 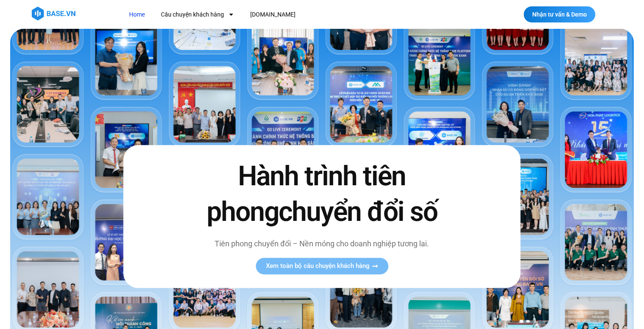 I want to click on a: Home, so click(x=137, y=14).